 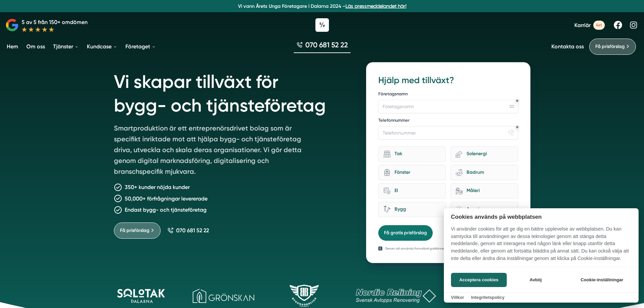 I want to click on p: Vi använder cookies för att ge dig en bättre upplevelse av webbplatsen. Du kan samtycka till anvä..., so click(x=541, y=246).